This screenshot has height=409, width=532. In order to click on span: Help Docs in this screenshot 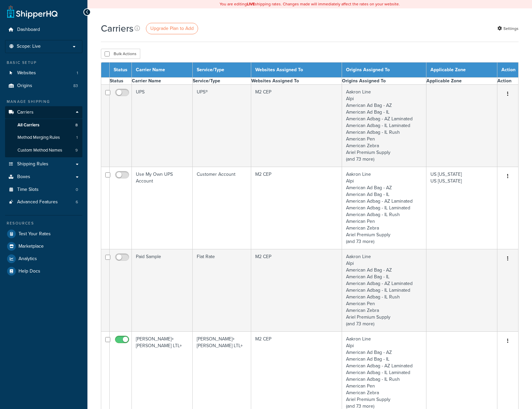, I will do `click(29, 271)`.